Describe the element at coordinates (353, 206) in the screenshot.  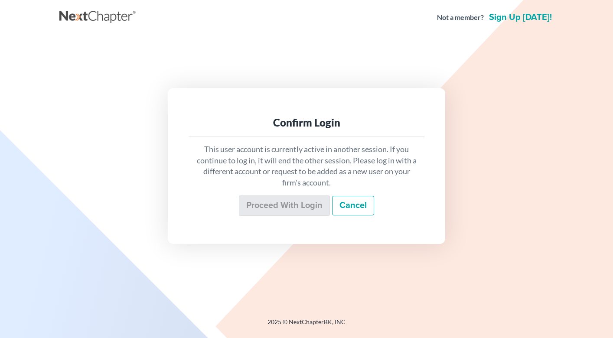
I see `a: Cancel` at that location.